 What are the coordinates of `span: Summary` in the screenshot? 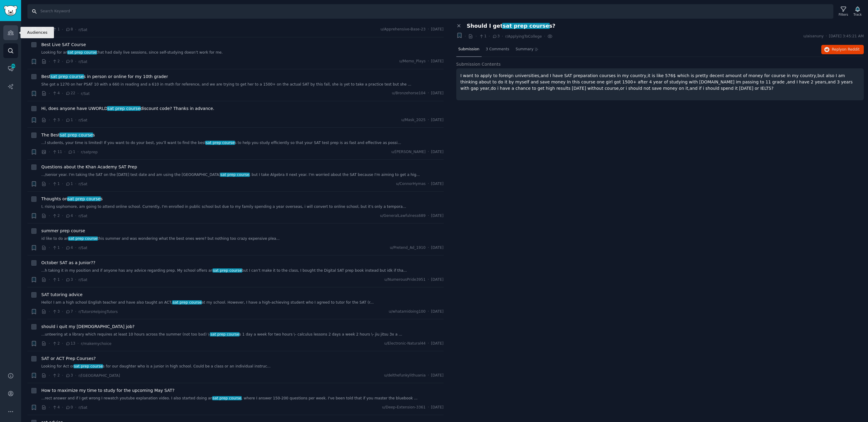 It's located at (525, 49).